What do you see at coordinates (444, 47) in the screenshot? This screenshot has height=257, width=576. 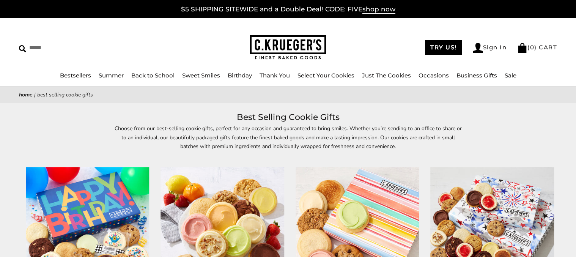 I see `a: TRY US!` at bounding box center [444, 47].